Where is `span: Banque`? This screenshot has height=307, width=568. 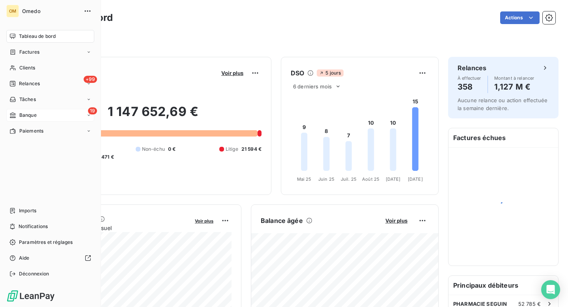 span: Banque is located at coordinates (28, 115).